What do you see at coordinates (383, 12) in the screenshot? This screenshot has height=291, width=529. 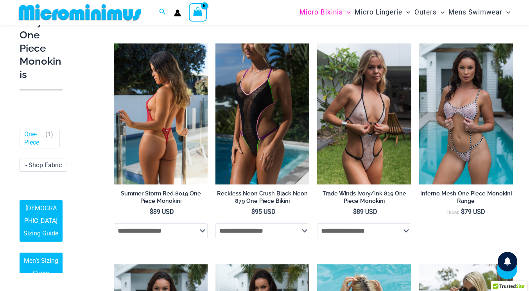 I see `a: Micro LingerieMenu ToggleMenu Toggle` at bounding box center [383, 12].